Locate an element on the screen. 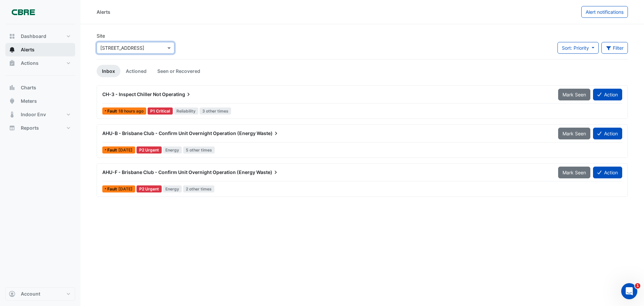 The height and width of the screenshot is (306, 644). button: Sort: Priority is located at coordinates (578, 48).